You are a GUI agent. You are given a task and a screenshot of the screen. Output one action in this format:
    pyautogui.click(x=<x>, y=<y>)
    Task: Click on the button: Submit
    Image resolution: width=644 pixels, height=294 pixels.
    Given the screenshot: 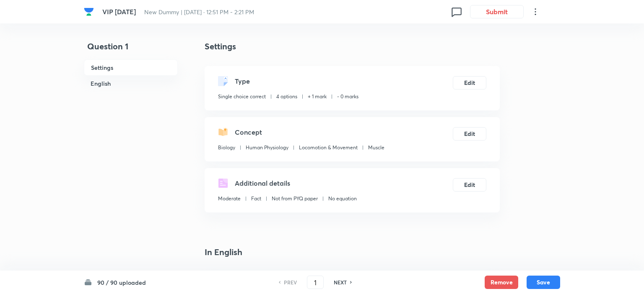 What is the action you would take?
    pyautogui.click(x=497, y=12)
    